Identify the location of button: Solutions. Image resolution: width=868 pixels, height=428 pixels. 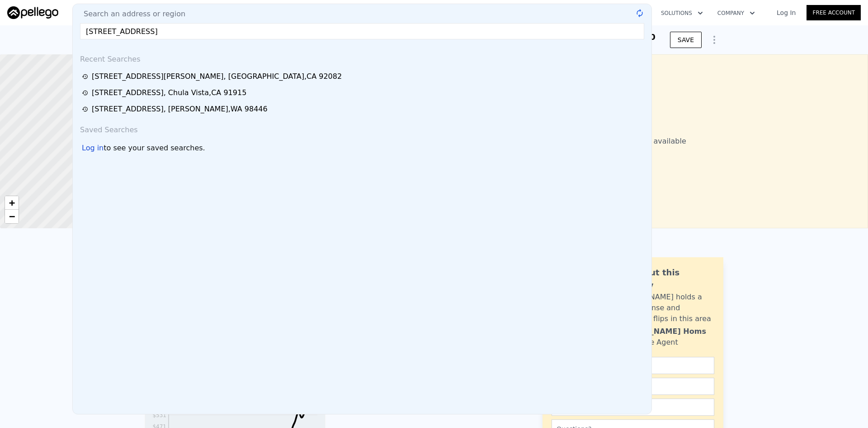
(682, 13).